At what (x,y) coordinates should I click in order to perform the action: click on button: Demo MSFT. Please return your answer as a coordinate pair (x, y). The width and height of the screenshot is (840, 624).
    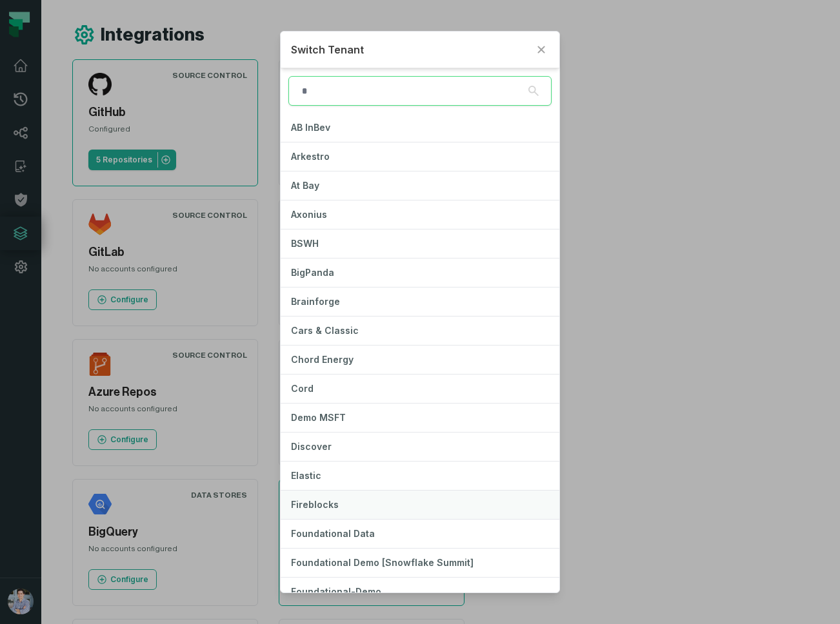
    Looking at the image, I should click on (420, 418).